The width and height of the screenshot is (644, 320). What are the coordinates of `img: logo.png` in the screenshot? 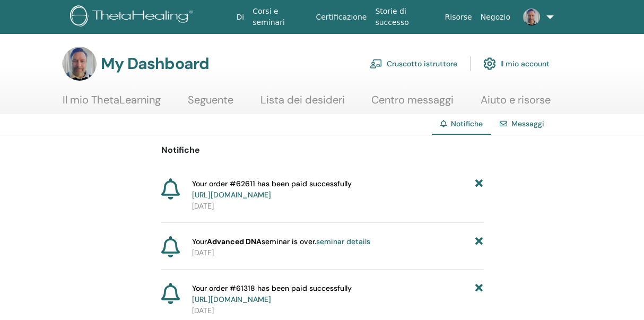 It's located at (133, 17).